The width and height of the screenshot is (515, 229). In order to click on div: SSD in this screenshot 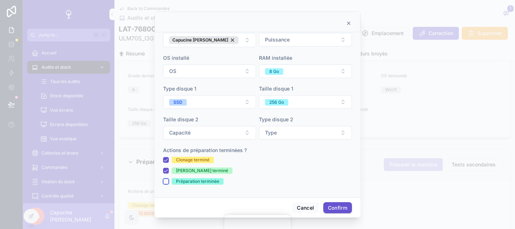, I will do `click(178, 102)`.